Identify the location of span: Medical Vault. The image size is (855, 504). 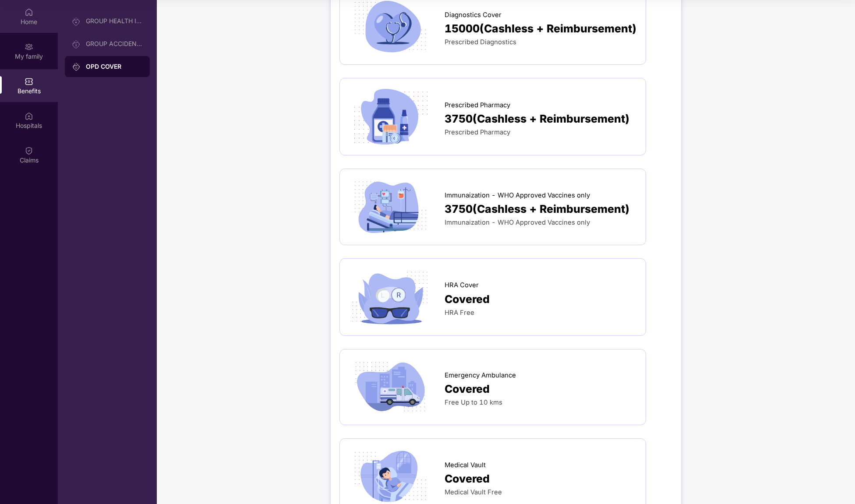
(465, 465).